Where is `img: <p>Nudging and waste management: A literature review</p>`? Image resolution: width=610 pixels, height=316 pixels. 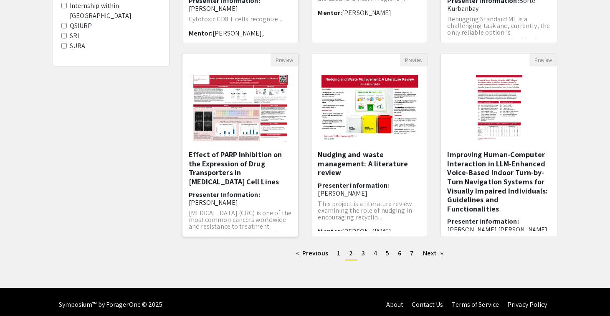 img: <p>Nudging and waste management: A literature review</p> is located at coordinates (369, 108).